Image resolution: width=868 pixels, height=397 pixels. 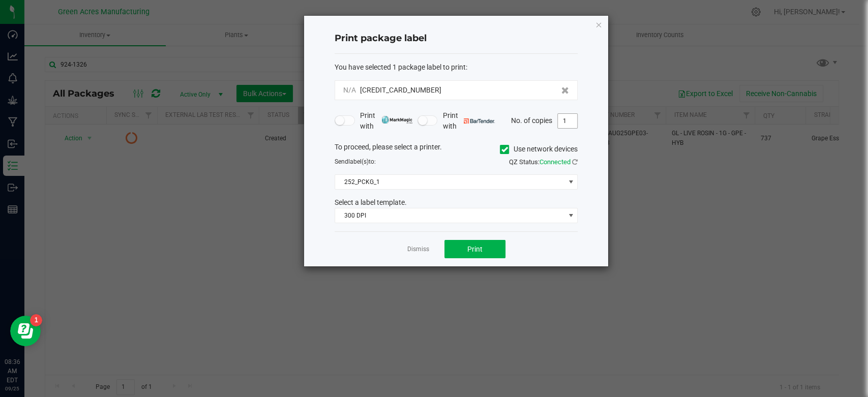 What do you see at coordinates (479, 121) in the screenshot?
I see `img: bartender.png` at bounding box center [479, 121].